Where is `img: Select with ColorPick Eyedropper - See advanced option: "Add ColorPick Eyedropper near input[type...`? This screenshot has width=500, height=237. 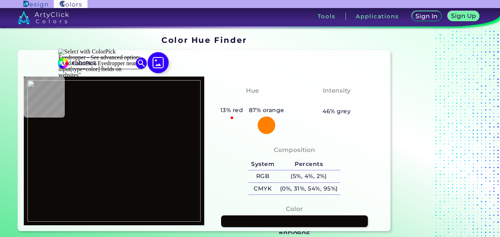 img: Select with ColorPick Eyedropper - See advanced option: "Add ColorPick Eyedropper near input[type... is located at coordinates (102, 63).